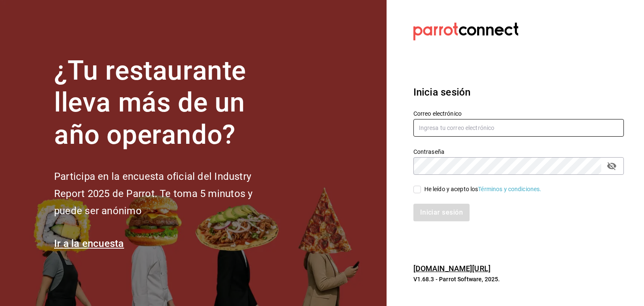  What do you see at coordinates (483, 189) in the screenshot?
I see `div: He leído y acepto los` at bounding box center [483, 189].